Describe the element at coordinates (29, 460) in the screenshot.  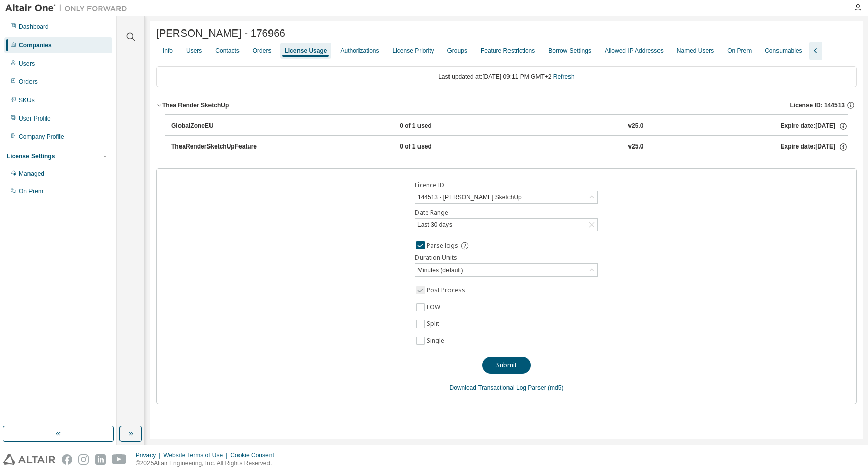
I see `img: altair_logo.svg` at that location.